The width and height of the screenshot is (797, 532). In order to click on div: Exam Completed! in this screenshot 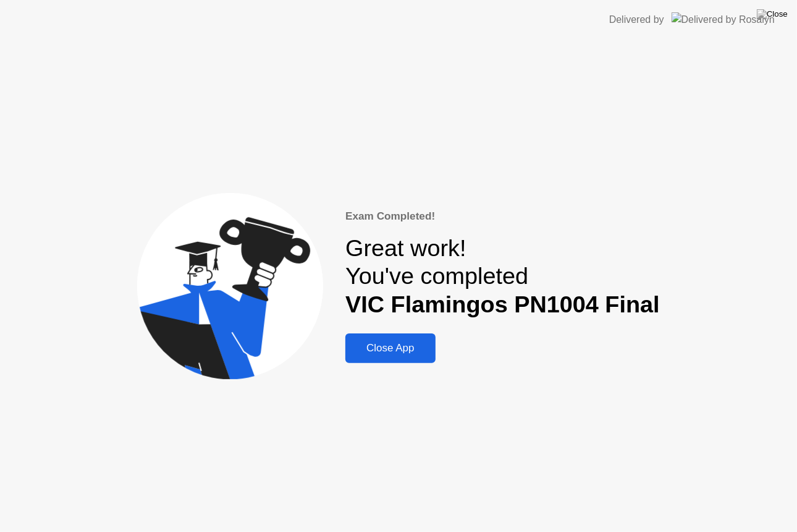, I will do `click(502, 216)`.